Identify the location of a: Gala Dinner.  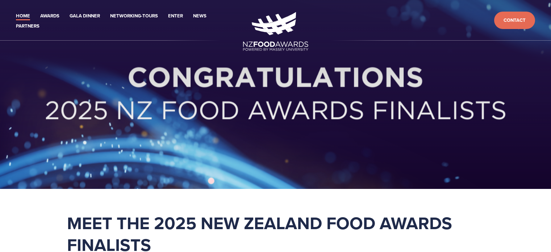
(85, 16).